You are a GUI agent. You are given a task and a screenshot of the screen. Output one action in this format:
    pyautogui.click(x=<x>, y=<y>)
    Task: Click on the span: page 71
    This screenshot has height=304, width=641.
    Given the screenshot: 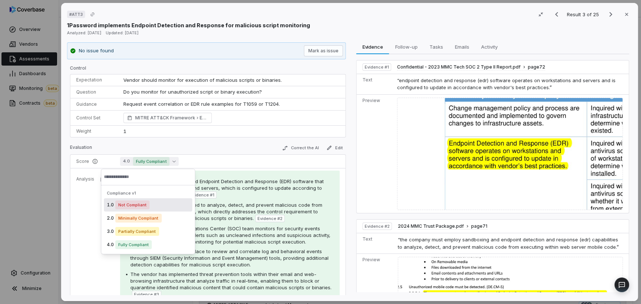 What is the action you would take?
    pyautogui.click(x=479, y=226)
    